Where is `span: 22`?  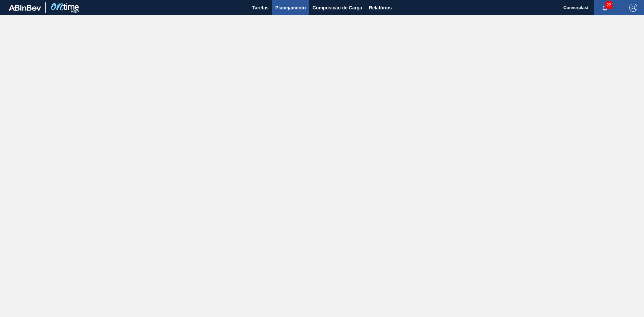 span: 22 is located at coordinates (609, 5).